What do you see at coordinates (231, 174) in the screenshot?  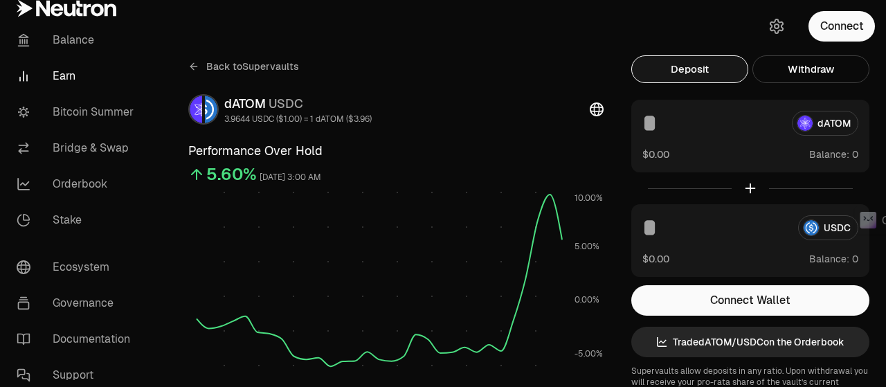 I see `div: 5.60%` at bounding box center [231, 174].